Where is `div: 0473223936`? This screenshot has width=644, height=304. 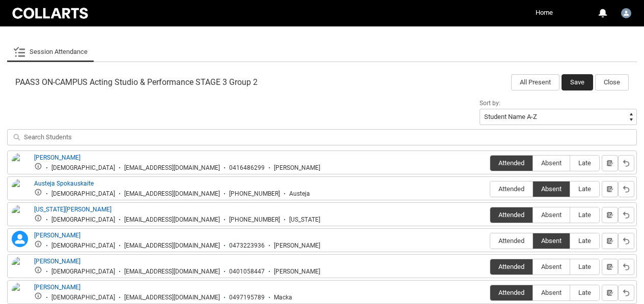
div: 0473223936 is located at coordinates (247, 245).